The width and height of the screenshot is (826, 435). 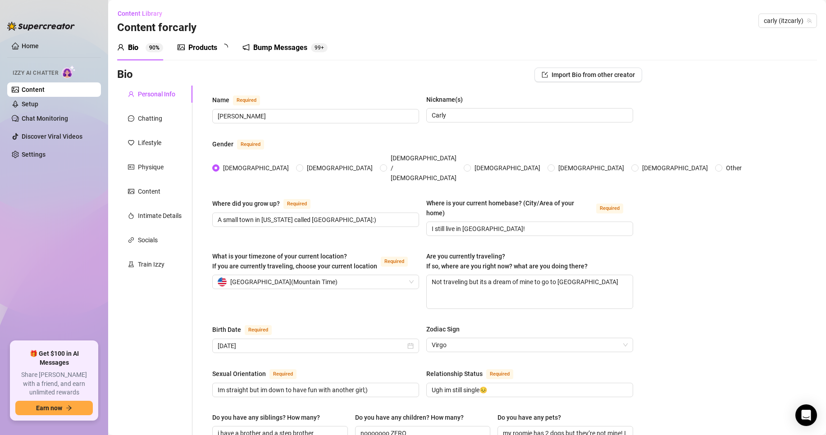 What do you see at coordinates (154, 48) in the screenshot?
I see `sup: 90%` at bounding box center [154, 48].